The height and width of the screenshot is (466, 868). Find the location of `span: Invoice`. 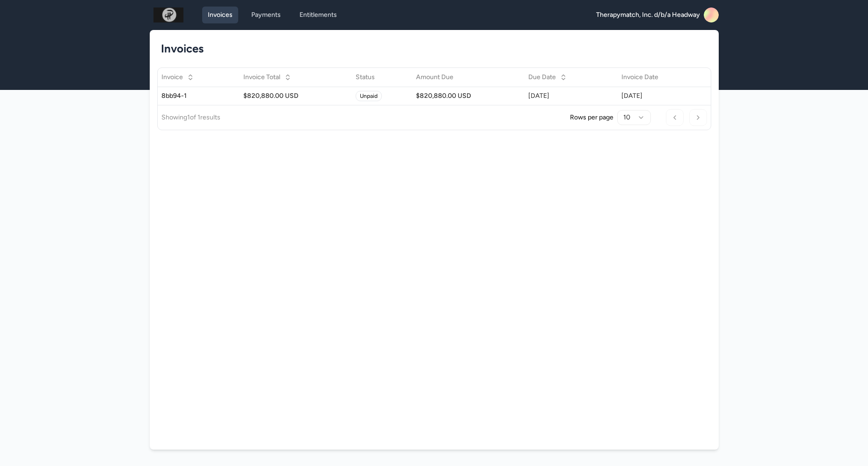

span: Invoice is located at coordinates (172, 78).